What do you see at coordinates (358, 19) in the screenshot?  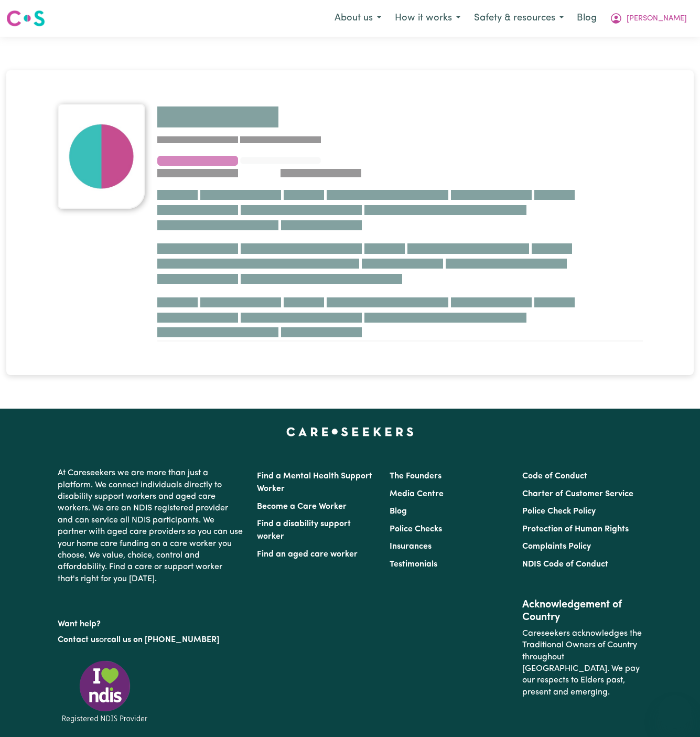 I see `button: About us` at bounding box center [358, 19].